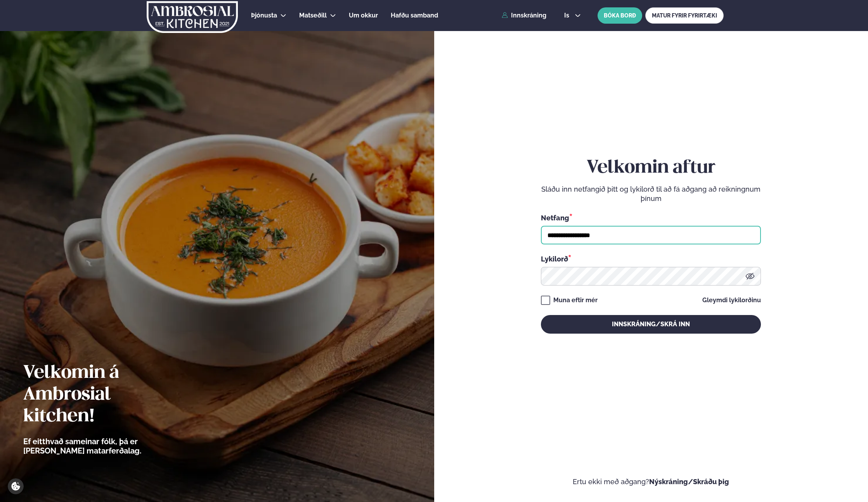 The width and height of the screenshot is (868, 502). What do you see at coordinates (313, 16) in the screenshot?
I see `span: Matseðill` at bounding box center [313, 16].